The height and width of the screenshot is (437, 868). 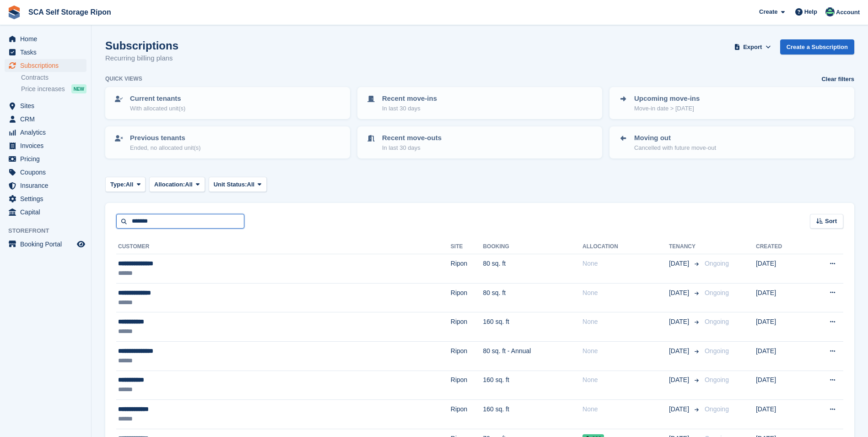 I want to click on span: Help, so click(x=811, y=12).